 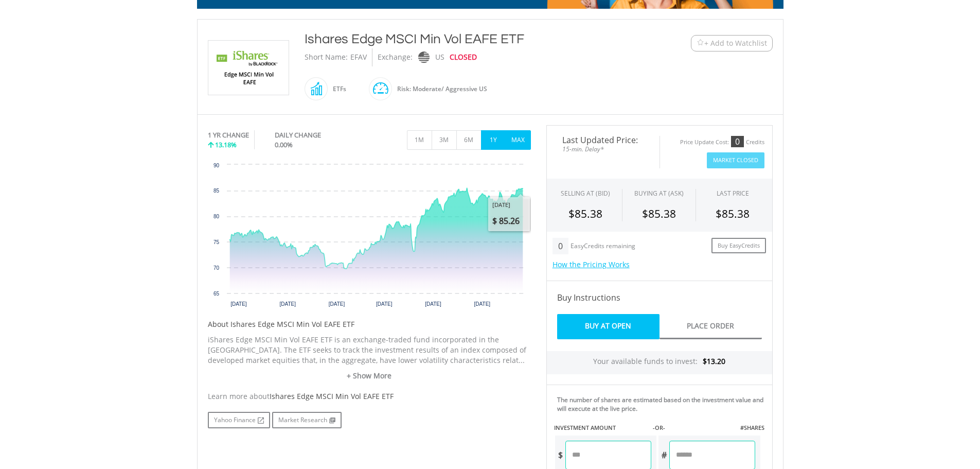 What do you see at coordinates (419, 140) in the screenshot?
I see `button: 1M` at bounding box center [419, 140].